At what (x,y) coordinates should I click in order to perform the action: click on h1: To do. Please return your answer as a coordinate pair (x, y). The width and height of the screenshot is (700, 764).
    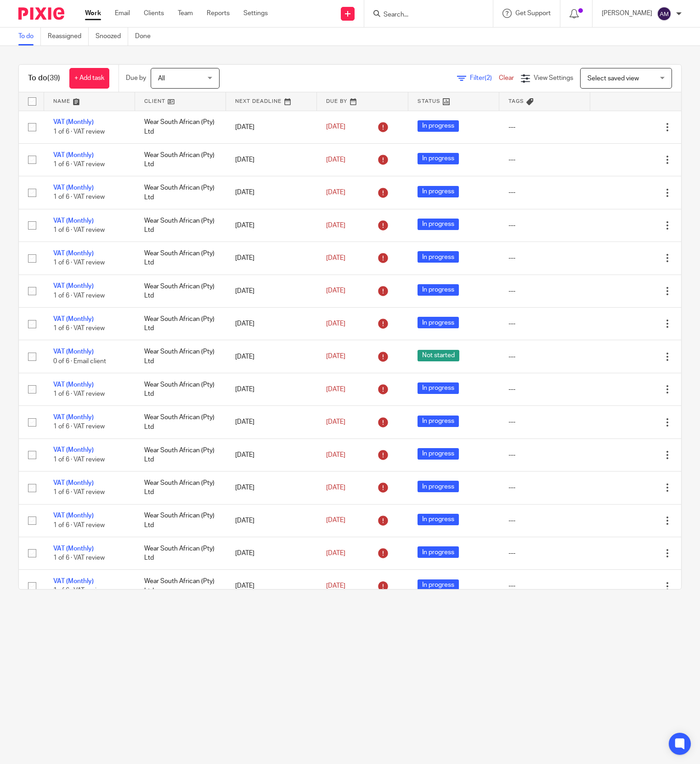
    Looking at the image, I should click on (44, 79).